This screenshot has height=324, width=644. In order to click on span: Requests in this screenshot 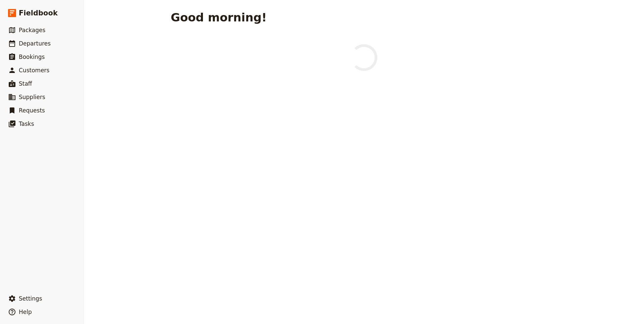, I will do `click(32, 111)`.